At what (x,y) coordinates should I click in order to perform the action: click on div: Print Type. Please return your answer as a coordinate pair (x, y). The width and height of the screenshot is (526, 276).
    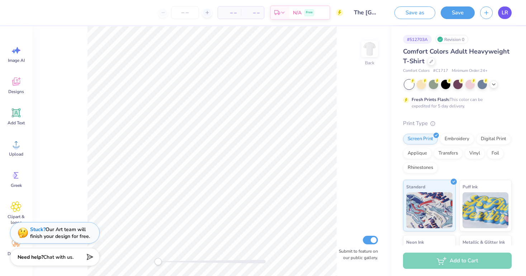
    Looking at the image, I should click on (457, 123).